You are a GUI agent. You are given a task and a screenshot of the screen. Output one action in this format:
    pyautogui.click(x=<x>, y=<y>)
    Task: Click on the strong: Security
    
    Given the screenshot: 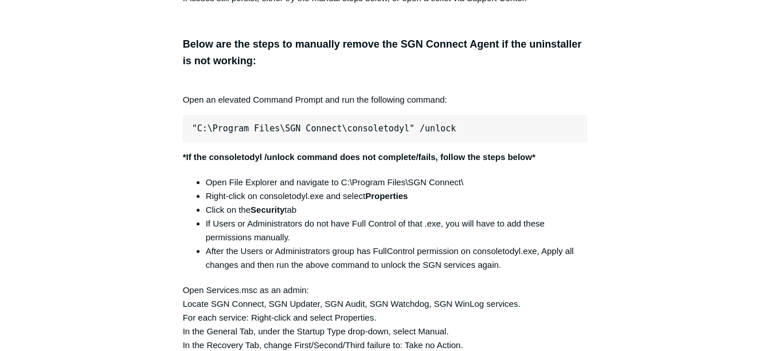 What is the action you would take?
    pyautogui.click(x=267, y=209)
    